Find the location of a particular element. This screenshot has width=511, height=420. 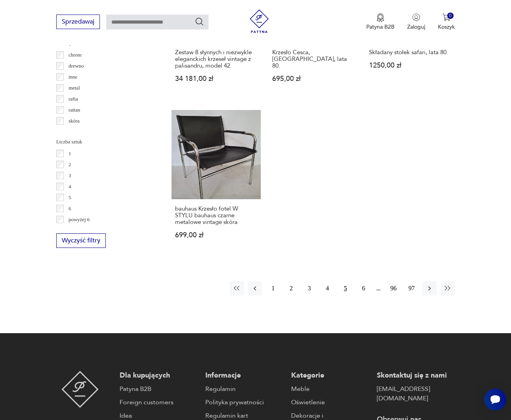

p: Informacje is located at coordinates (244, 376).